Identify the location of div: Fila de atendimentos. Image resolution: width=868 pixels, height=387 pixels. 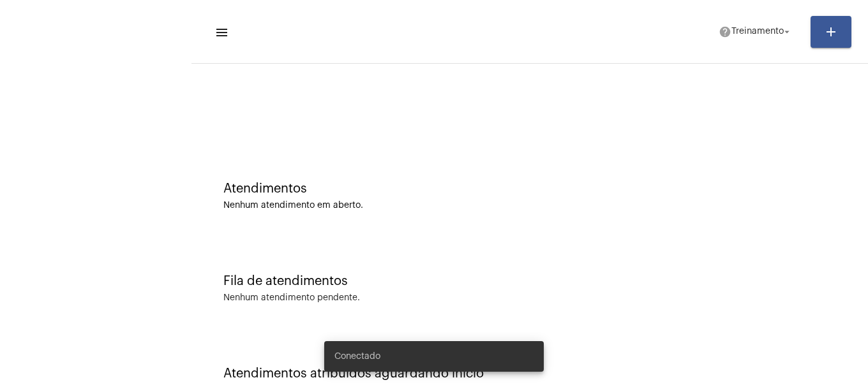
(530, 281).